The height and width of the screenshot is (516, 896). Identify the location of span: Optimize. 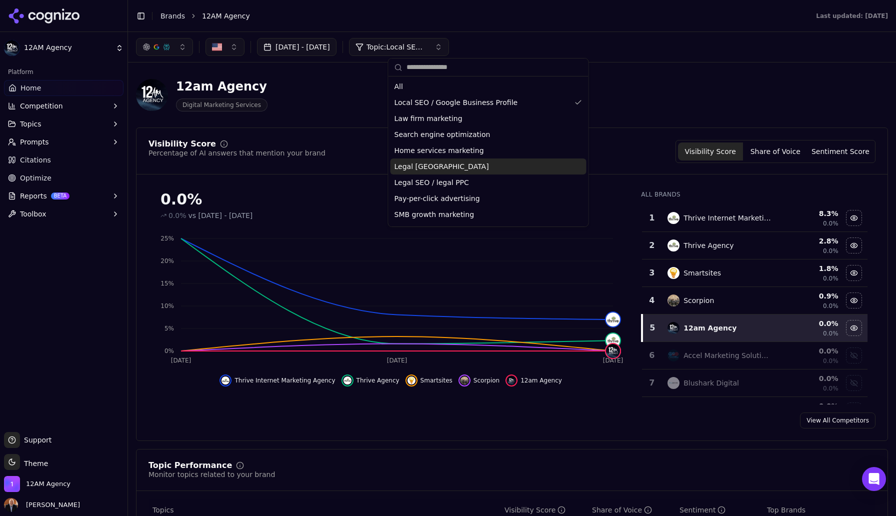
(36, 178).